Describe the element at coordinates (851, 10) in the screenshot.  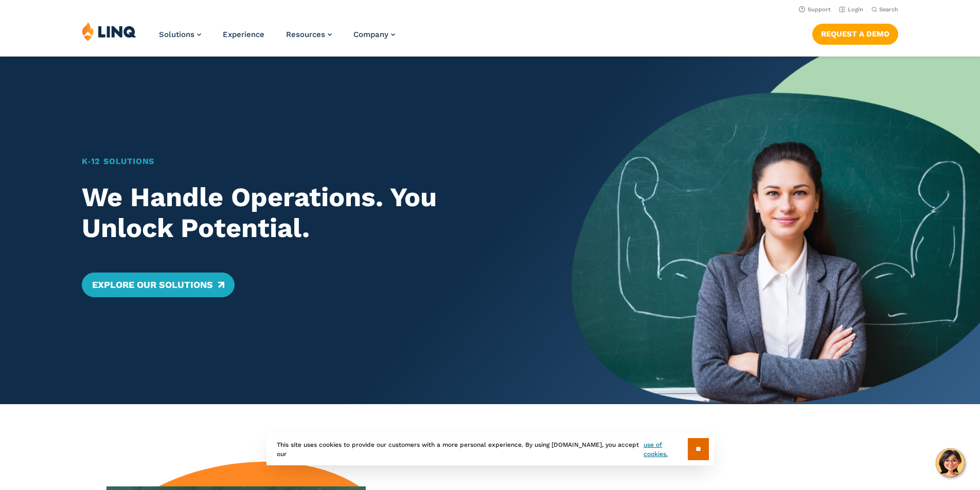
I see `a: Login` at that location.